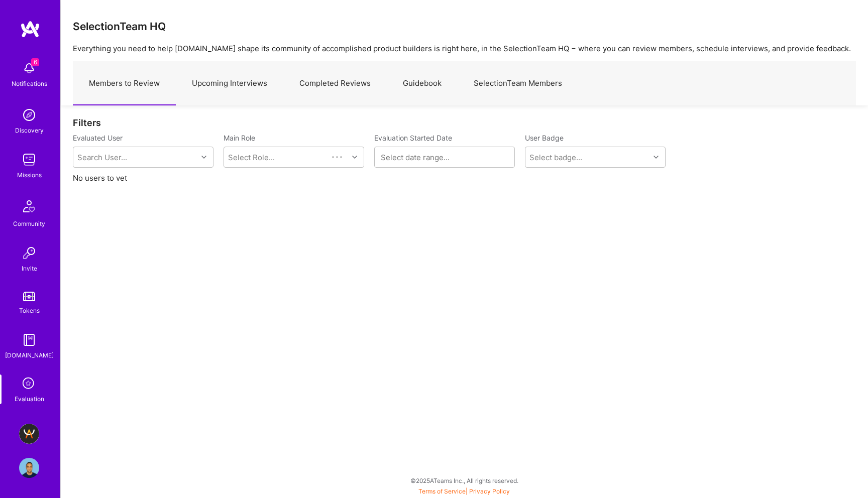 This screenshot has width=868, height=498. I want to click on div: Invite, so click(29, 268).